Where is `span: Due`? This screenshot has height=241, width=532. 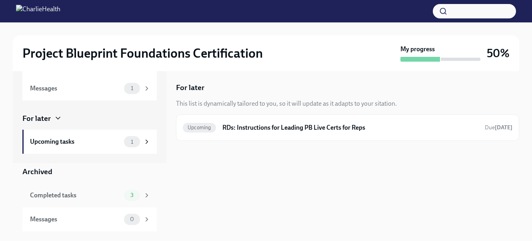
span: Due is located at coordinates (498, 127).